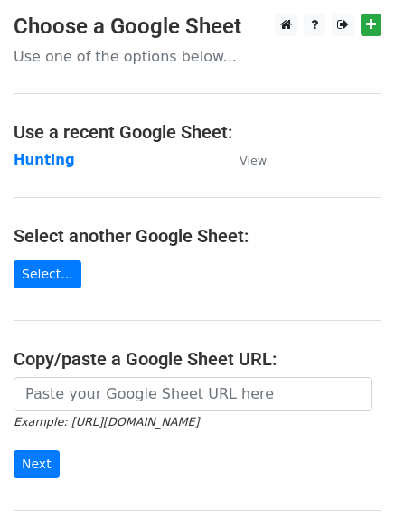 The width and height of the screenshot is (395, 528). What do you see at coordinates (44, 160) in the screenshot?
I see `a: Hunting` at bounding box center [44, 160].